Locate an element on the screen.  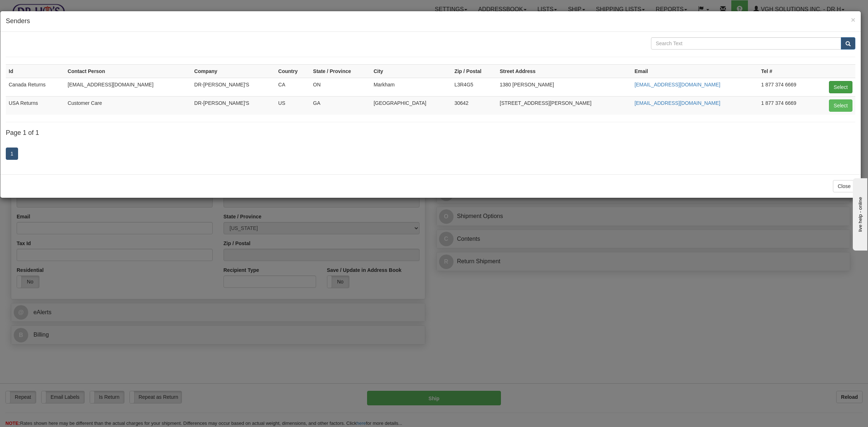
td: US is located at coordinates (292, 106).